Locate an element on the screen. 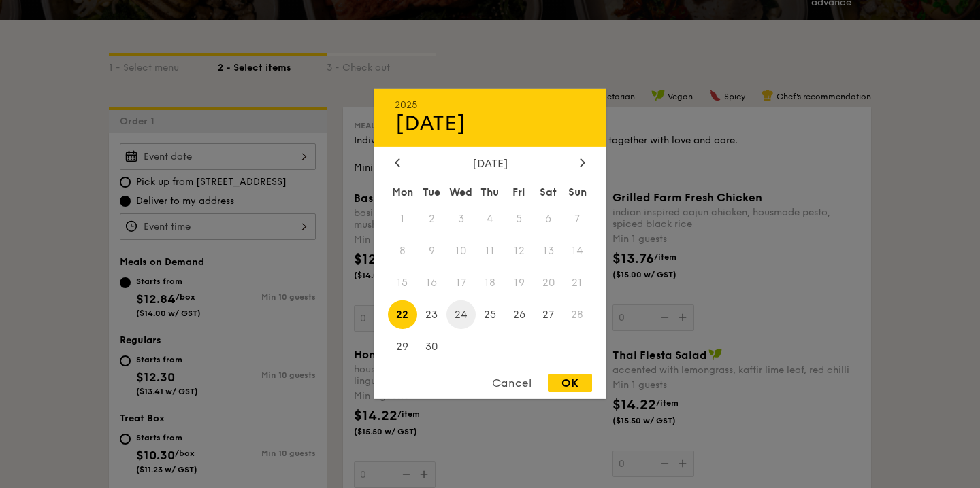 This screenshot has width=980, height=488. div: Sun is located at coordinates (577, 192).